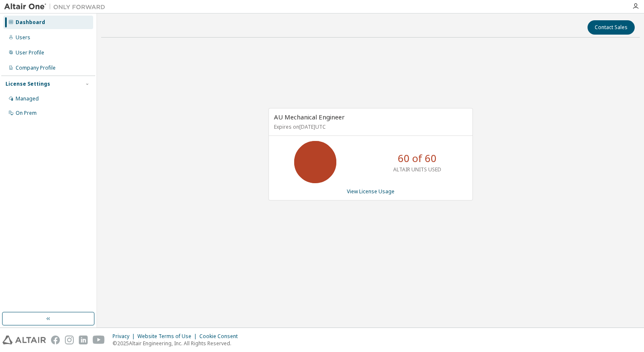  I want to click on div: Managed, so click(27, 99).